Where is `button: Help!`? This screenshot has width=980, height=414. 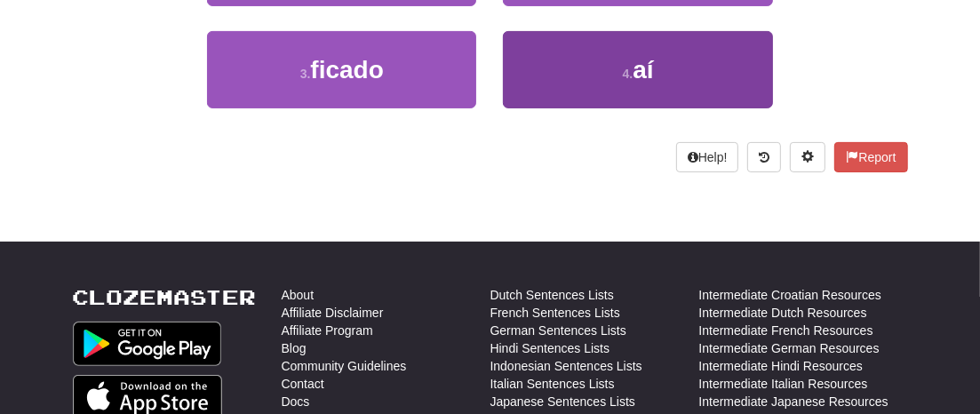 button: Help! is located at coordinates (707, 157).